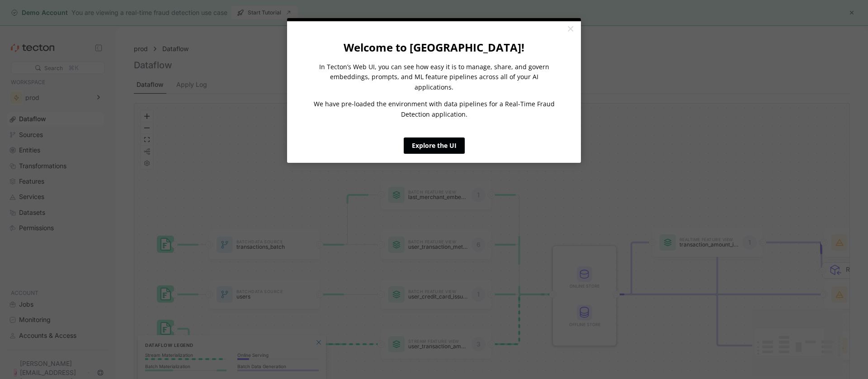 The image size is (868, 379). Describe the element at coordinates (434, 19) in the screenshot. I see `div: current step` at that location.